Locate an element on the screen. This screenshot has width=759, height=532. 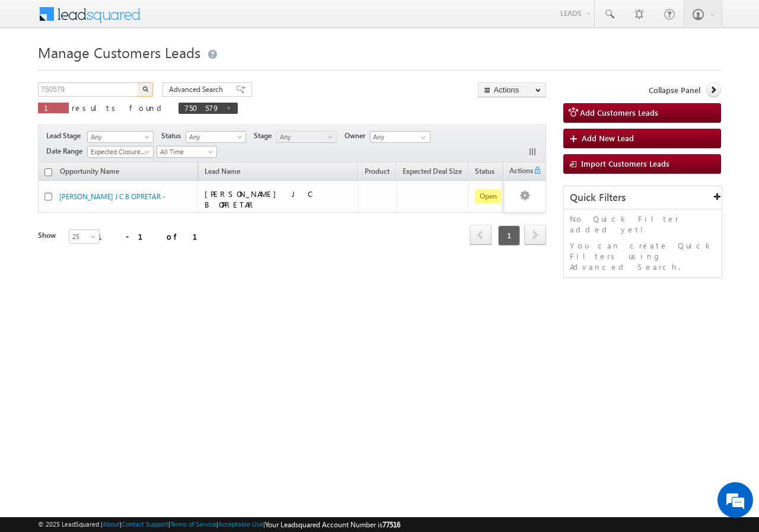
span: Import Customers Leads is located at coordinates (625, 163).